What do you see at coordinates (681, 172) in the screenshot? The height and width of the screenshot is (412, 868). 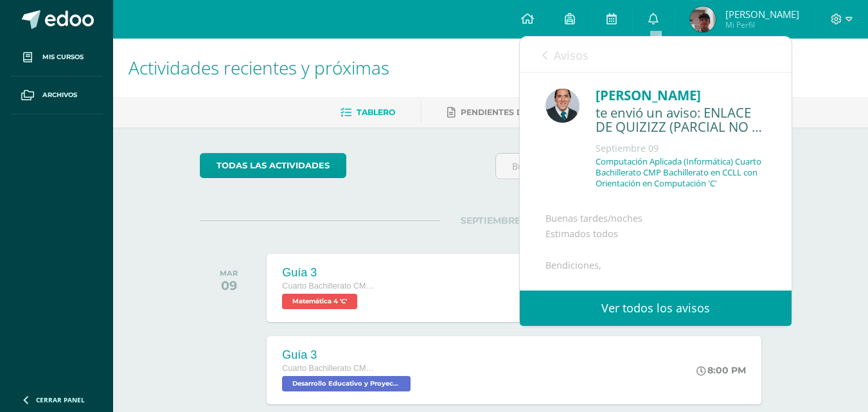 I see `p: Computación Aplicada (Informática) Cuarto Bachillerato CMP Bachillerato en CCLL con Orientación e...` at bounding box center [681, 172].